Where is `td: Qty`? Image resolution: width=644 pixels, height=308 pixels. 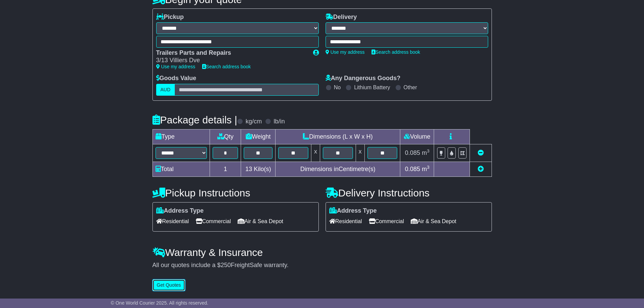 td: Qty is located at coordinates (225, 136).